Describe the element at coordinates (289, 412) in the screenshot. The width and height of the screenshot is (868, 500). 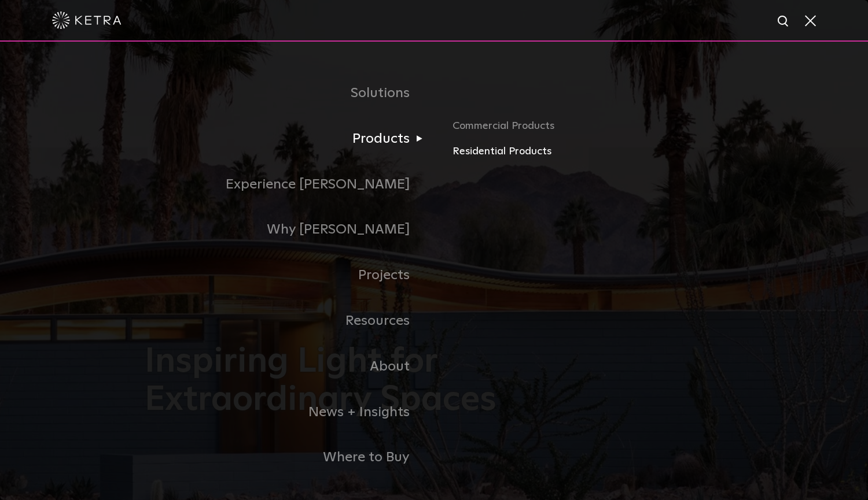
I see `a: News + Insights` at that location.